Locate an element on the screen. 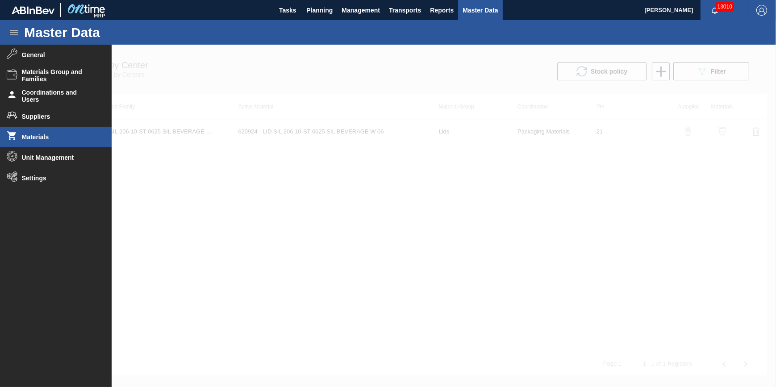 This screenshot has width=776, height=387. span: Materials Group and Families is located at coordinates (59, 75).